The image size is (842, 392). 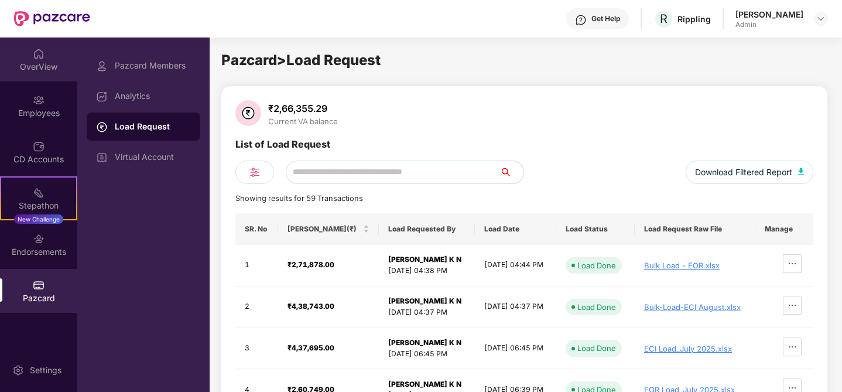 I want to click on th: Load Request Raw File, so click(x=695, y=229).